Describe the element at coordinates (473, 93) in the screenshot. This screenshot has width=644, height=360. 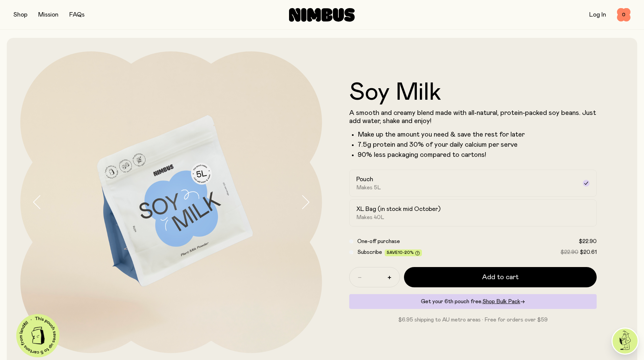
I see `h1: Soy Milk` at that location.